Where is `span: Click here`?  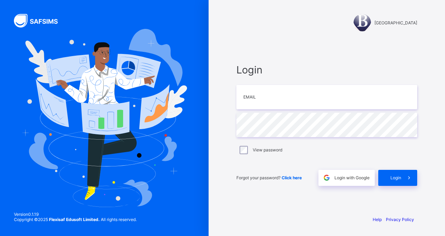
span: Click here is located at coordinates (292, 177).